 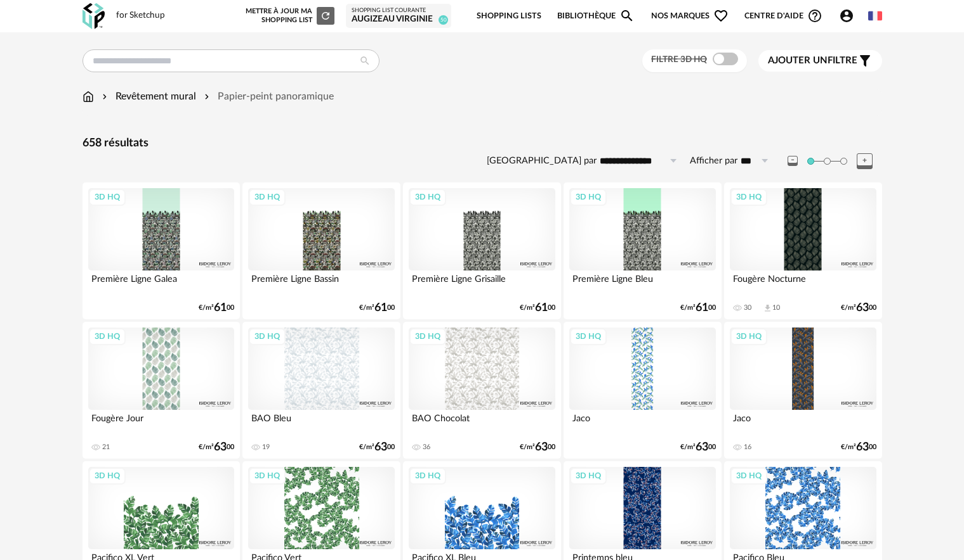 What do you see at coordinates (426, 447) in the screenshot?
I see `div: 36` at bounding box center [426, 447].